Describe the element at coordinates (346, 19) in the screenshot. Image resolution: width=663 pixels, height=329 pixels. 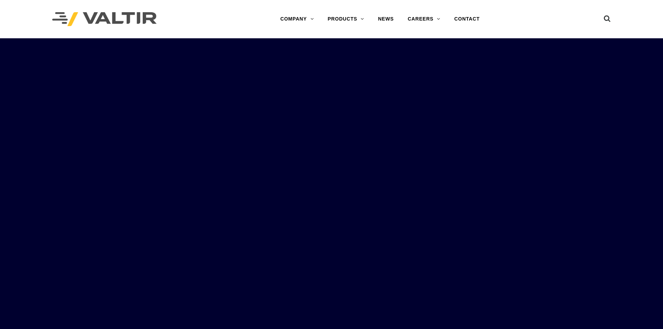
I see `a: PRODUCTS` at that location.